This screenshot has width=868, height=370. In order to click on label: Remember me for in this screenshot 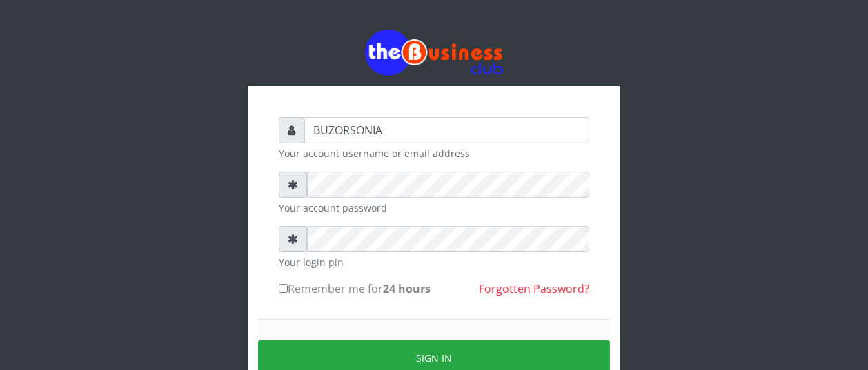, I will do `click(355, 289)`.